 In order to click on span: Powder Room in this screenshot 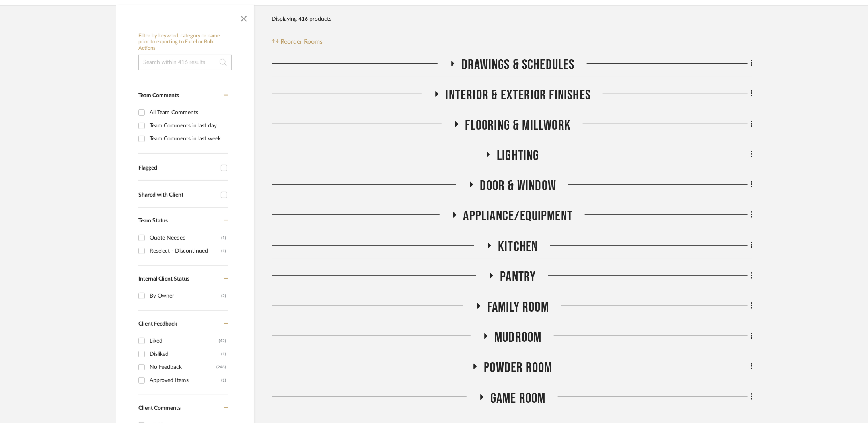, I will do `click(518, 368)`.